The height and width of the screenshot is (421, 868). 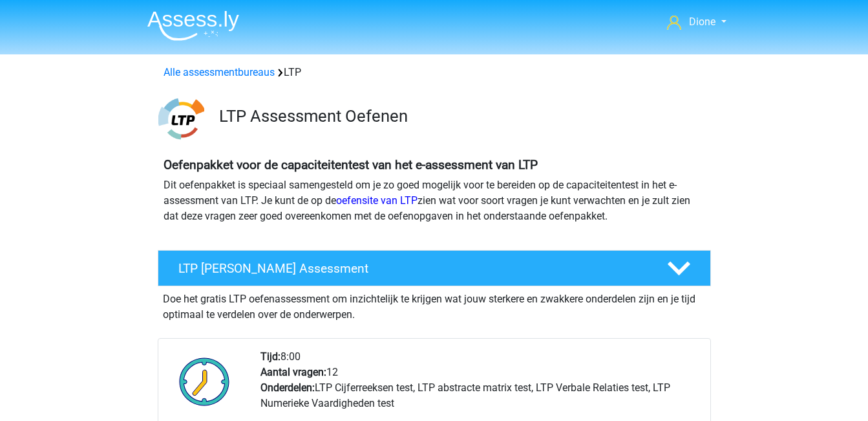 I want to click on b: Onderdelen:, so click(x=288, y=387).